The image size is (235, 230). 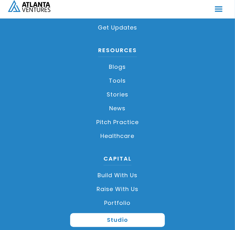 What do you see at coordinates (118, 220) in the screenshot?
I see `a: Studio` at bounding box center [118, 220].